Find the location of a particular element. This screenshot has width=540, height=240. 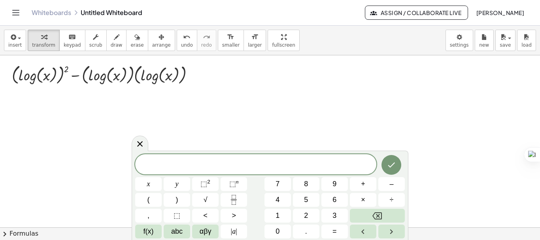

span: 0 is located at coordinates (277, 231).